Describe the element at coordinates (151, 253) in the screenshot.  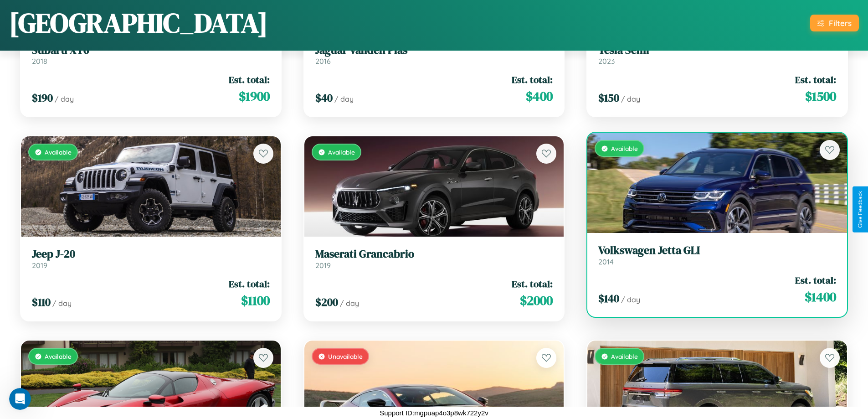
I see `h3: Jeep J-20` at that location.